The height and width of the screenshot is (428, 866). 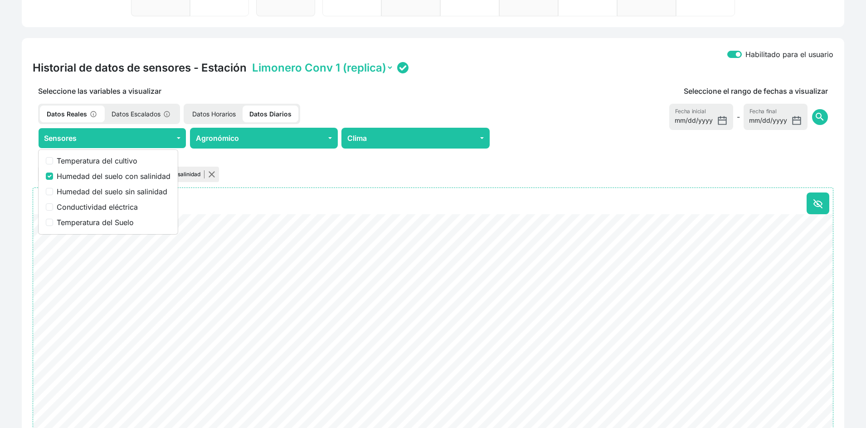 I want to click on button: Agronómico, so click(x=264, y=138).